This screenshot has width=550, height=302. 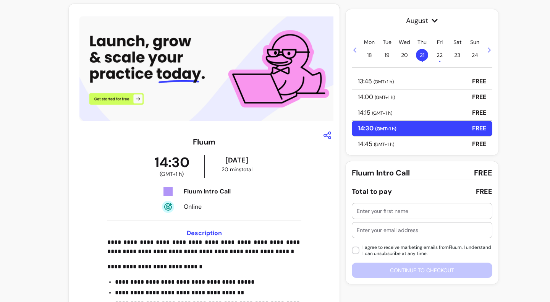 What do you see at coordinates (422, 42) in the screenshot?
I see `p: Thu` at bounding box center [422, 42].